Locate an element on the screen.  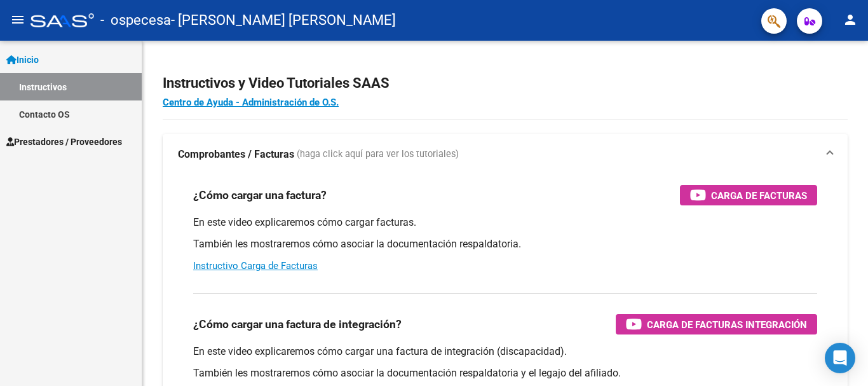
mat-expansion-panel-header: Comprobantes / Facturas (haga click aquí para ver los tutoriales) is located at coordinates (505, 154).